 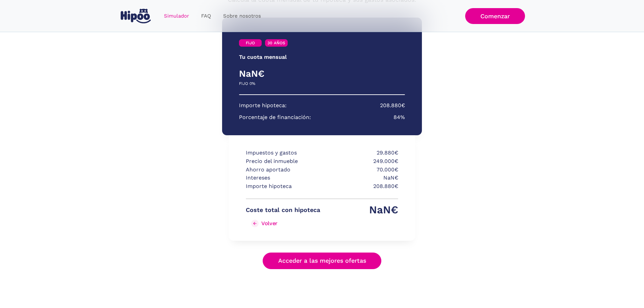 What do you see at coordinates (263, 57) in the screenshot?
I see `p: Tu cuota mensual` at bounding box center [263, 57].